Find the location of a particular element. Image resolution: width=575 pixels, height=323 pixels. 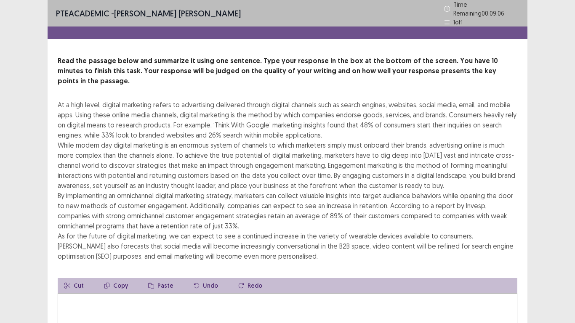

p: Read the passage below and summarize it using one sentence. Type your response in the box at the ... is located at coordinates (287, 71).